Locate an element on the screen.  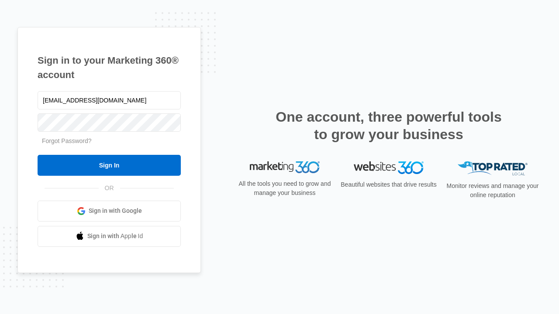
img: Top Rated Local is located at coordinates (493, 169).